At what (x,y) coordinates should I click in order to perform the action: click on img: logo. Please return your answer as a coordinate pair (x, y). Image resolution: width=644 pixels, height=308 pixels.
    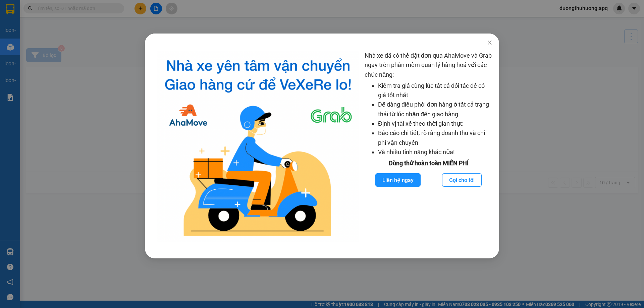
    Looking at the image, I should click on (258, 146).